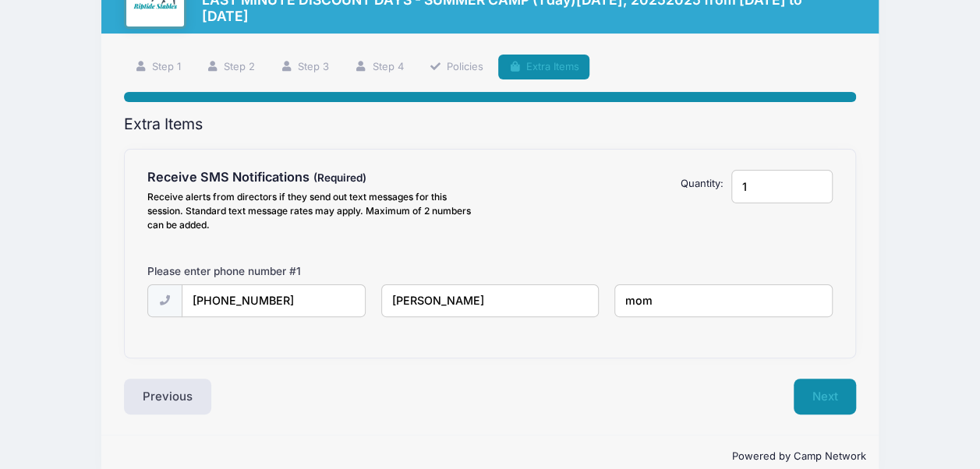  What do you see at coordinates (305, 67) in the screenshot?
I see `a: Step 3` at bounding box center [305, 67].